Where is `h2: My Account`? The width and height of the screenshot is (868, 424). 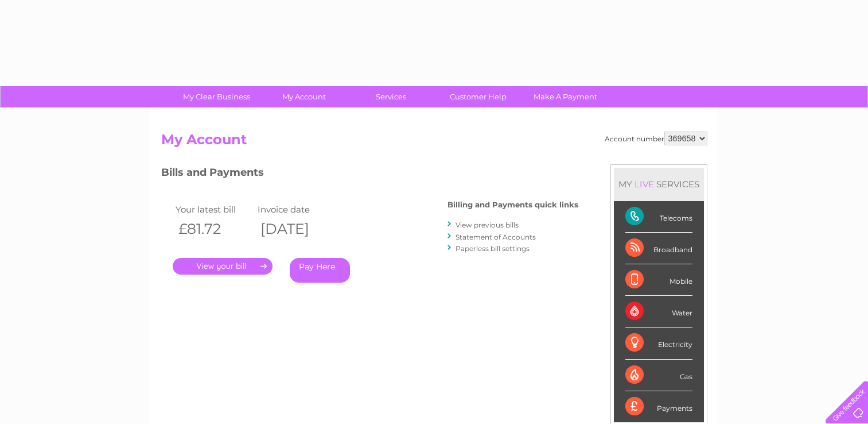
h2: My Account is located at coordinates (434, 143).